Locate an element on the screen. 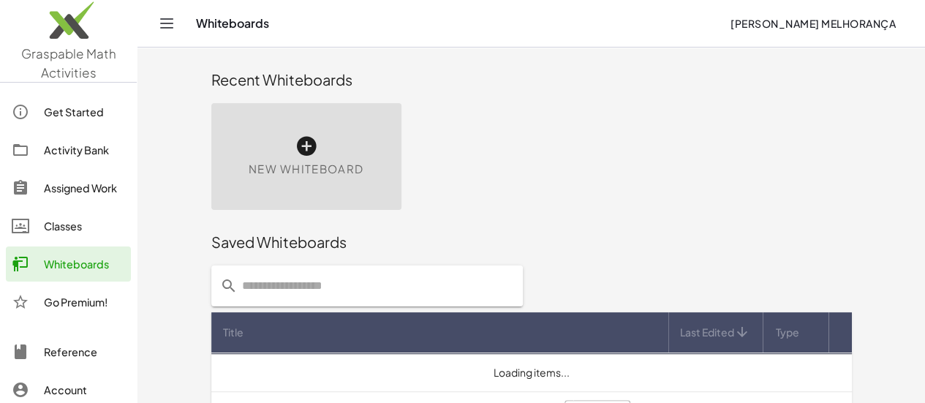 This screenshot has width=925, height=403. div: Reference is located at coordinates (84, 352).